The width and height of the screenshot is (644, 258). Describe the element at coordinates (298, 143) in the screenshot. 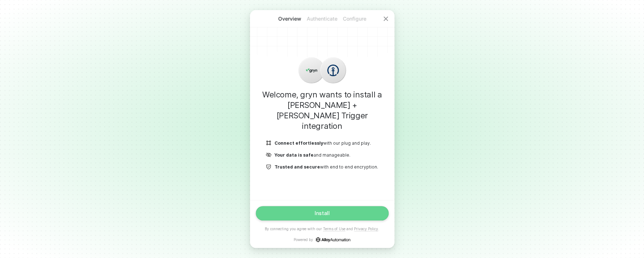

I see `b: Connect effortlessly` at that location.